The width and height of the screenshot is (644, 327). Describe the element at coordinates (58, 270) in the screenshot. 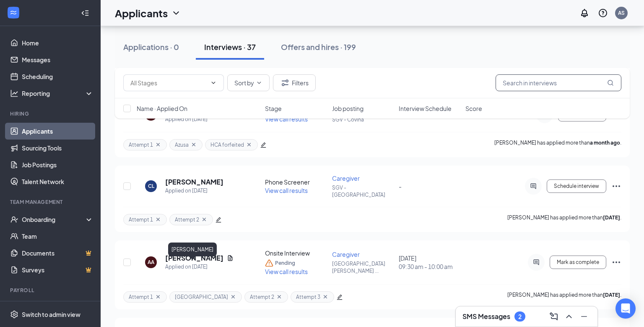

I see `a: SurveysCrown` at that location.